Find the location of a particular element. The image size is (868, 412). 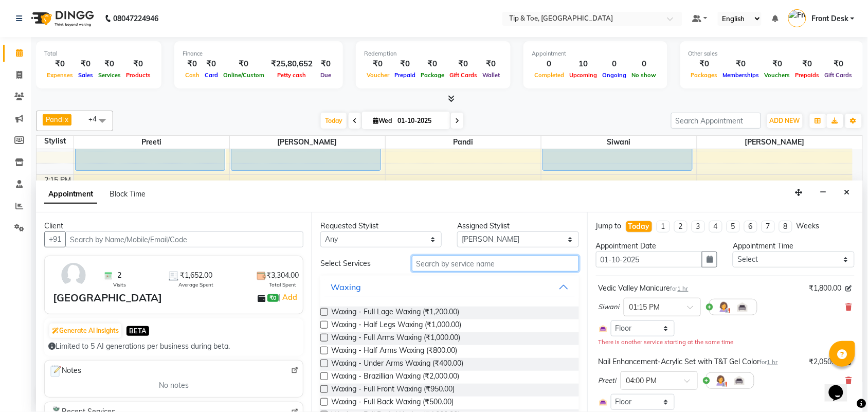

span: Notes is located at coordinates (65, 371).